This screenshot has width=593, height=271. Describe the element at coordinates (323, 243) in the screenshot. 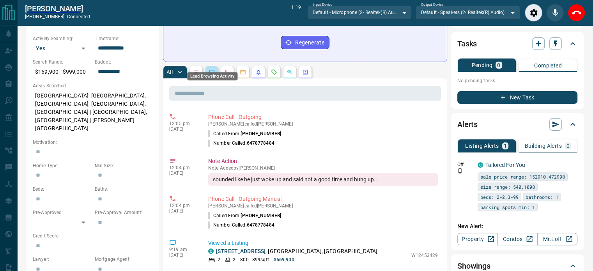

I see `p: Viewed a Listing` at that location.